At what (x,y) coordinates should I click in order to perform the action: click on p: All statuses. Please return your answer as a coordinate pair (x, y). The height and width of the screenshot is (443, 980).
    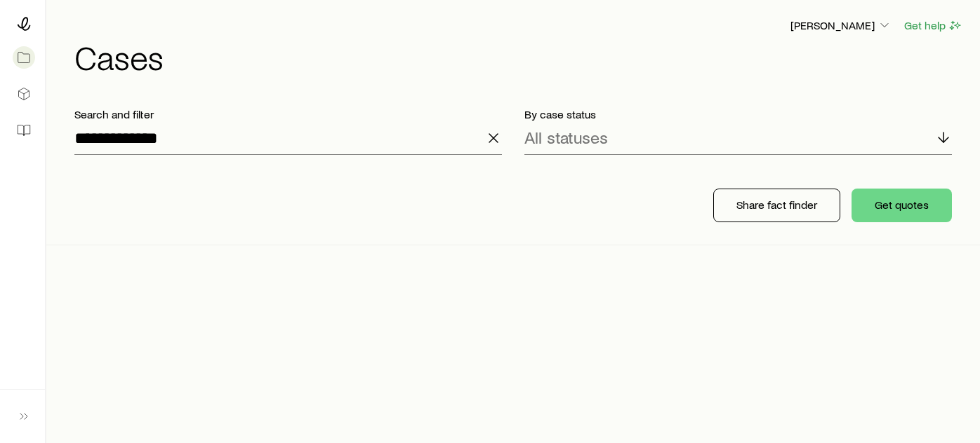
    Looking at the image, I should click on (566, 137).